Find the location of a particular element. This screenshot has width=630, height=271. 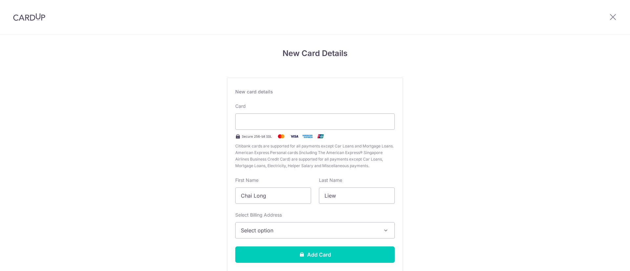

img: .alt.amex is located at coordinates (307, 136).